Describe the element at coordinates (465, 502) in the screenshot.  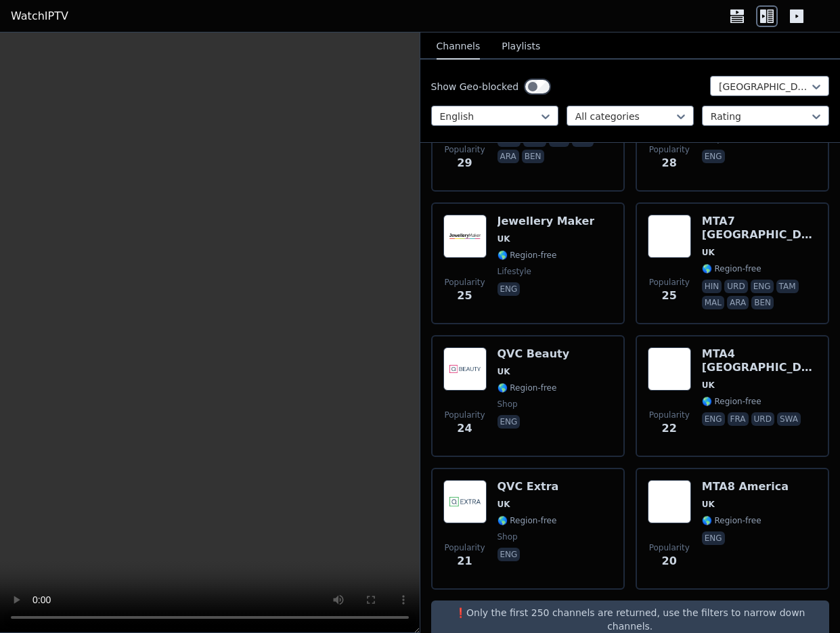
I see `img: QVC Extra` at that location.